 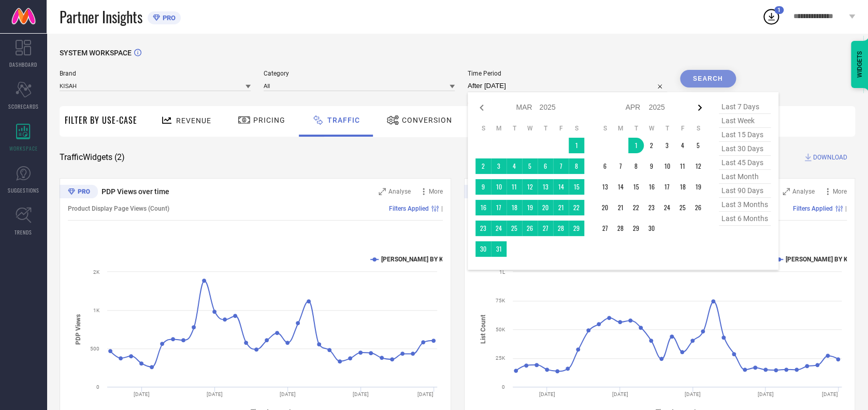 What do you see at coordinates (621, 228) in the screenshot?
I see `td: Mon Apr 28 2025` at bounding box center [621, 228].